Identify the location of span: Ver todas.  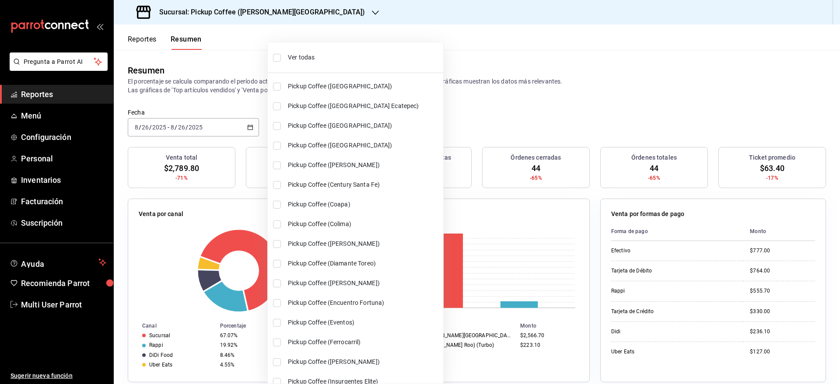
(363, 57).